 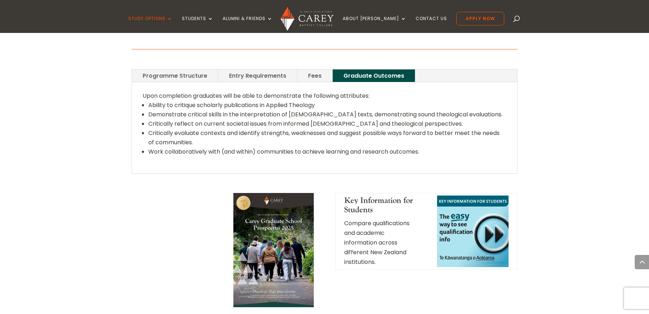 I want to click on a: Programme Structure, so click(x=175, y=75).